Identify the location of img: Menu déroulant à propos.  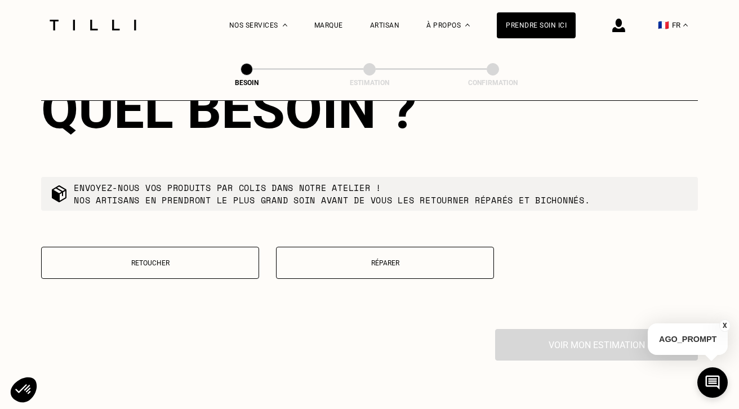
(468, 25).